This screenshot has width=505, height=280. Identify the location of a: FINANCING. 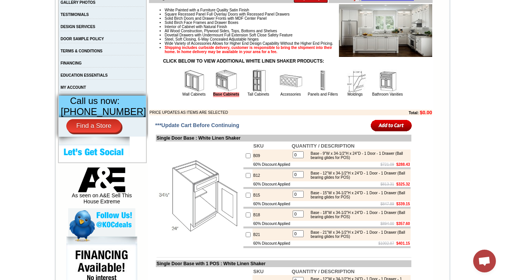
(71, 63).